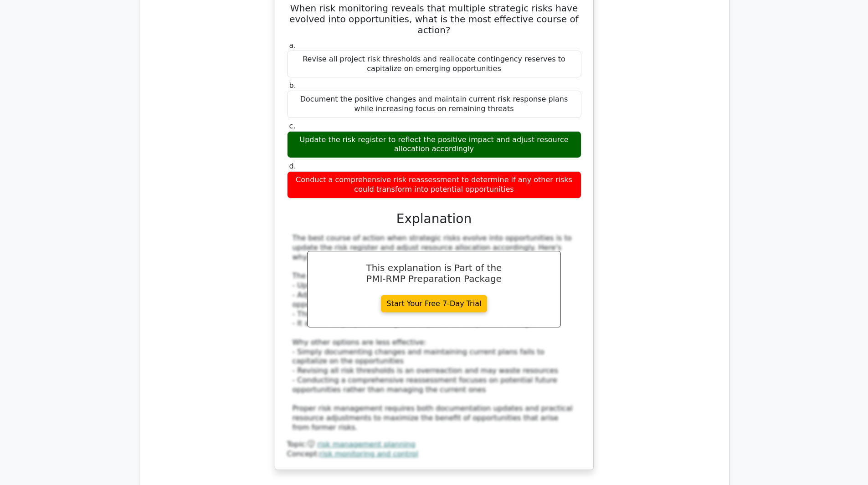  What do you see at coordinates (434, 145) in the screenshot?
I see `div: Update the risk register to reflect the positive impact and adjust resource allocation accordingly` at bounding box center [434, 145].